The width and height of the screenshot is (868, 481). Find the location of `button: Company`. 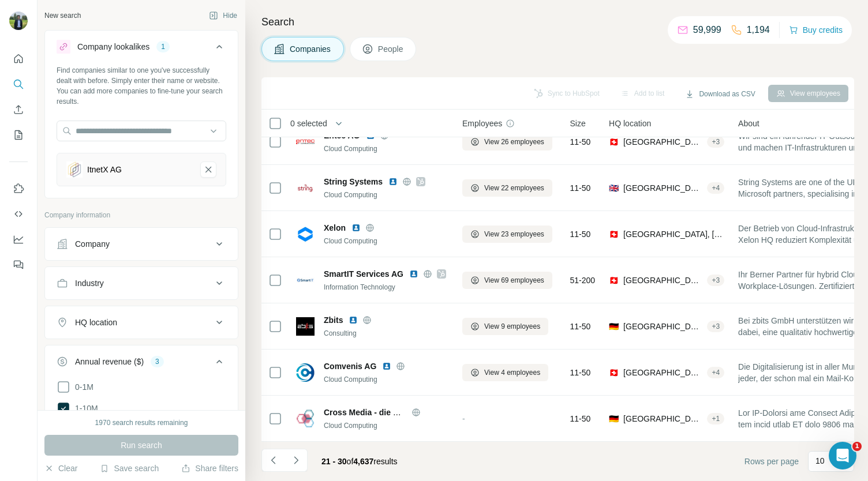

button: Company is located at coordinates (141, 244).